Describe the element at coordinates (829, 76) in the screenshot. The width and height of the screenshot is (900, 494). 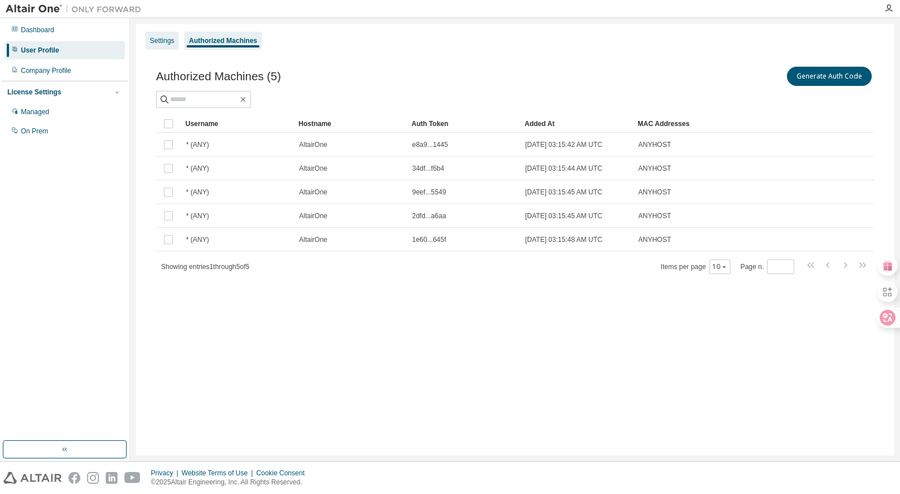
I see `button: Generate Auth Code` at that location.